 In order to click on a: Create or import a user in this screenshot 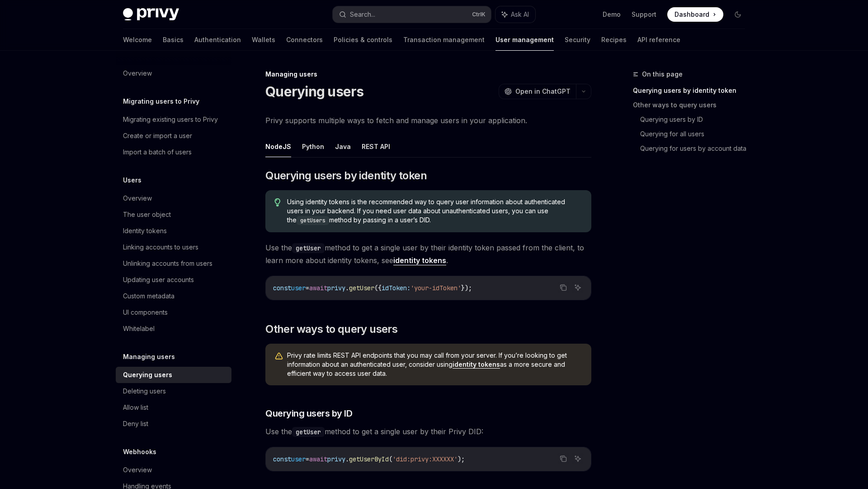, I will do `click(174, 136)`.